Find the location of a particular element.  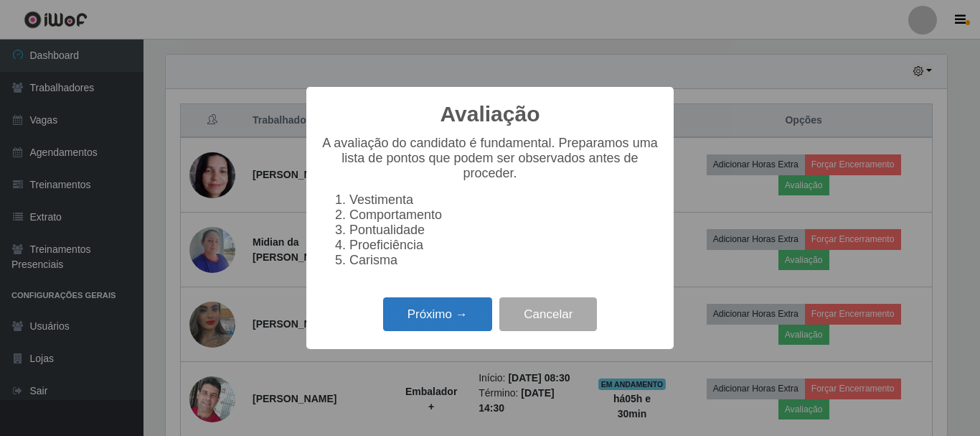

li: Carisma is located at coordinates (505, 260).